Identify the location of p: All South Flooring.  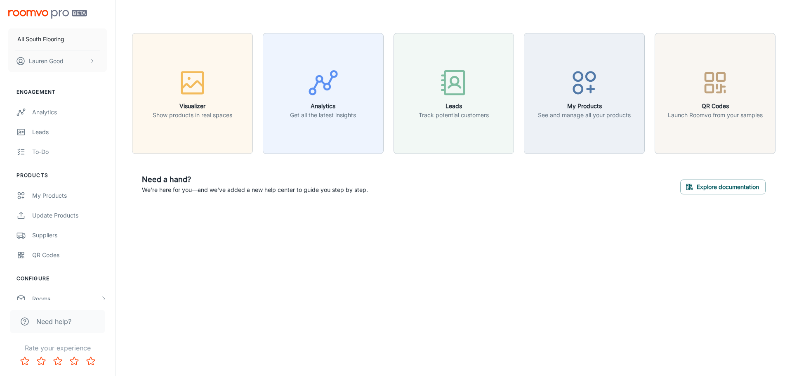
(41, 39).